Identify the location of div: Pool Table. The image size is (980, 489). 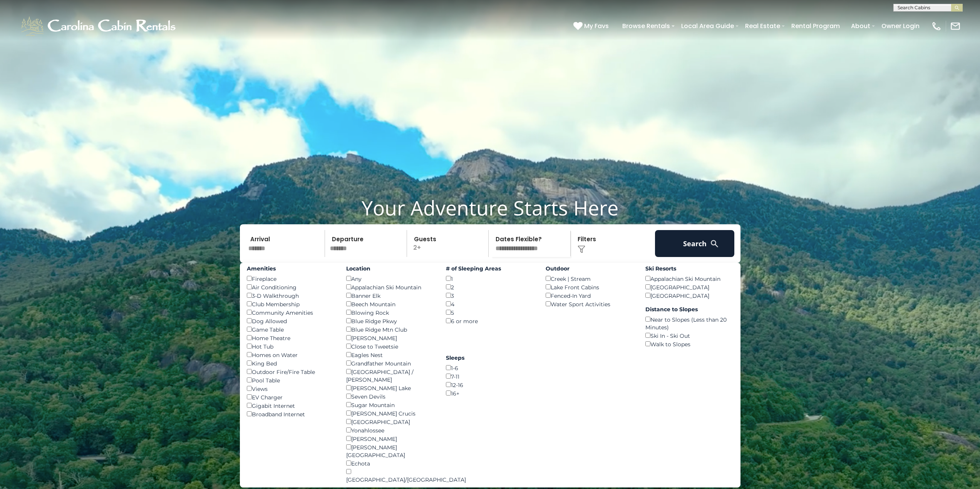
(291, 380).